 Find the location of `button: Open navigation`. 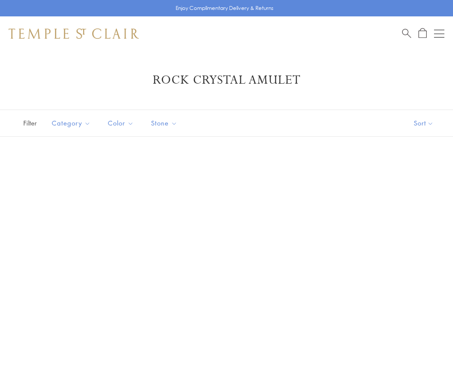

button: Open navigation is located at coordinates (439, 34).